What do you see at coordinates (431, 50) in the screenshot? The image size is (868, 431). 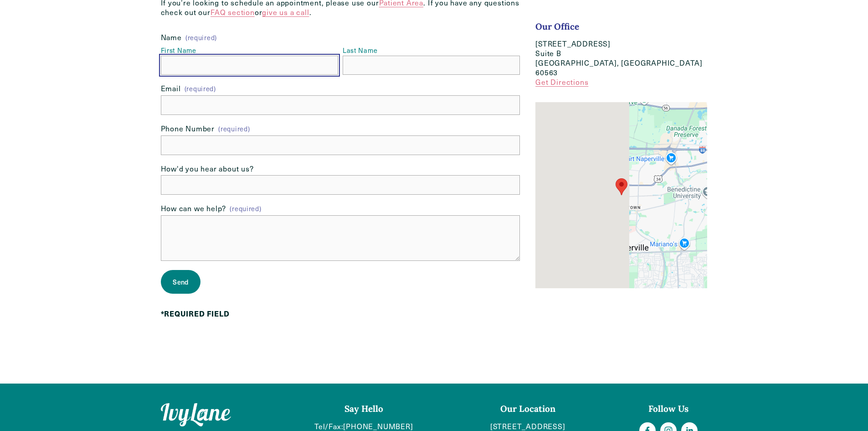 I see `div: Last Name` at bounding box center [431, 50].